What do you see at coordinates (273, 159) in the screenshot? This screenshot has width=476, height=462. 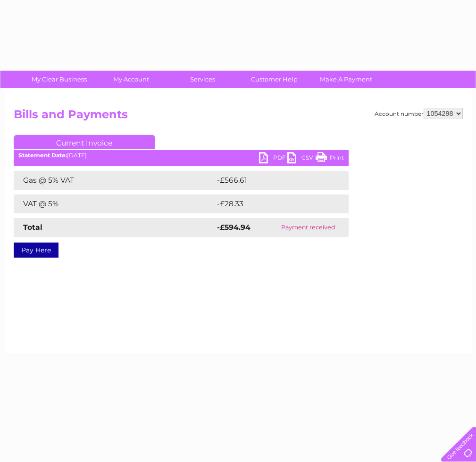 I see `a: PDF` at bounding box center [273, 159].